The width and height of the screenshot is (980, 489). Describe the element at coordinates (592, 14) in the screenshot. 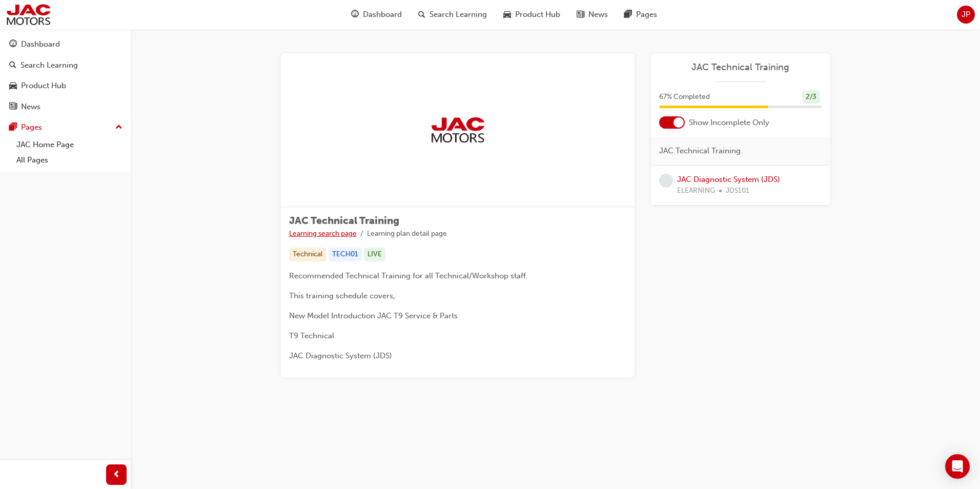

I see `a: news-iconNews` at that location.